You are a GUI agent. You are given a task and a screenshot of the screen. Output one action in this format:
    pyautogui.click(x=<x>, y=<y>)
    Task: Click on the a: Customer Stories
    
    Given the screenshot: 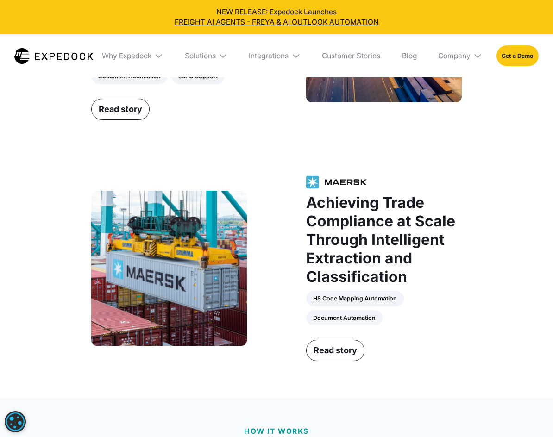 What is the action you would take?
    pyautogui.click(x=351, y=56)
    